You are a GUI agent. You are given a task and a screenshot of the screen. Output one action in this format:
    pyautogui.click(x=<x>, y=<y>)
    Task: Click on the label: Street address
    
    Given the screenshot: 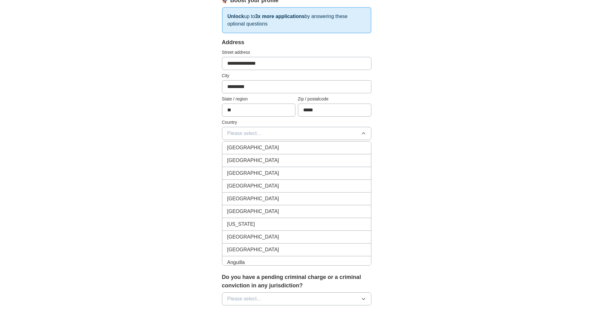 What is the action you would take?
    pyautogui.click(x=297, y=52)
    